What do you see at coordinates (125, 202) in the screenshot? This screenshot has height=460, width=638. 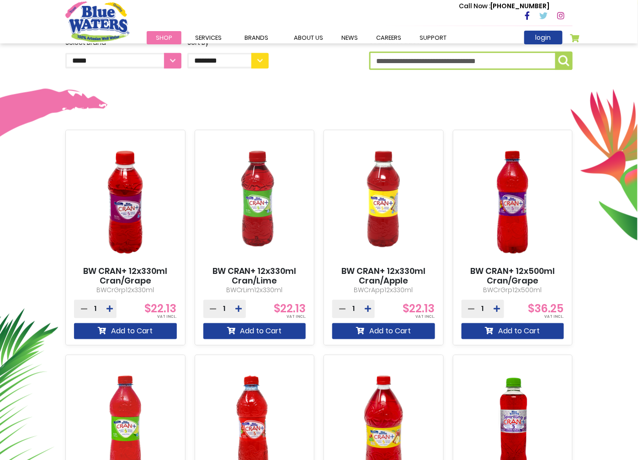 I see `img: BW CRAN+ 12x330ml Cran/Grape` at bounding box center [125, 202].